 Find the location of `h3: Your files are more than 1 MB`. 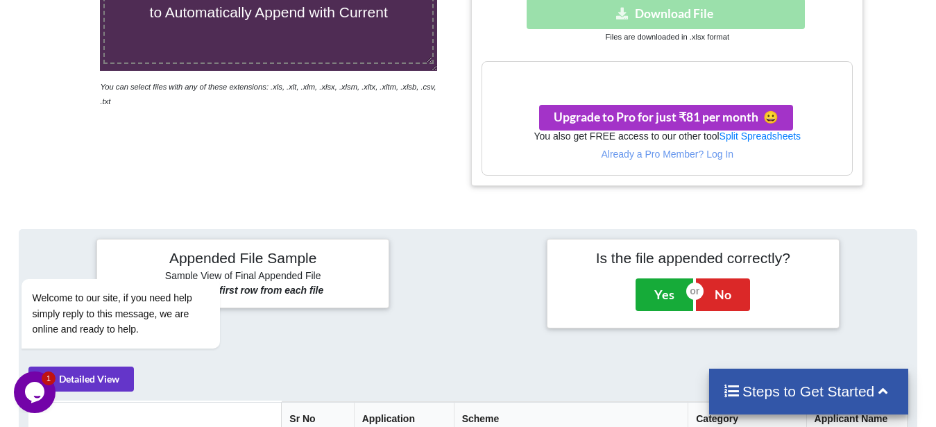

h3: Your files are more than 1 MB is located at coordinates (667, 76).